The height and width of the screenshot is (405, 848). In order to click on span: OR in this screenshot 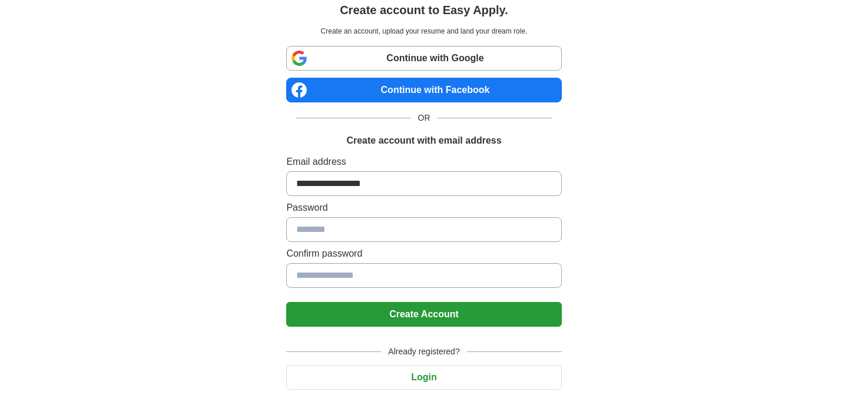, I will do `click(424, 118)`.